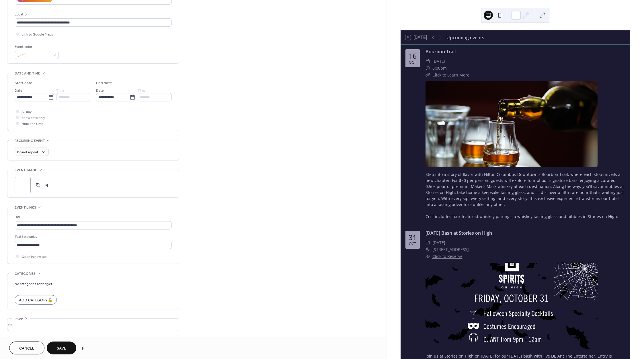 This screenshot has width=644, height=359. What do you see at coordinates (93, 14) in the screenshot?
I see `div: Location` at bounding box center [93, 14].